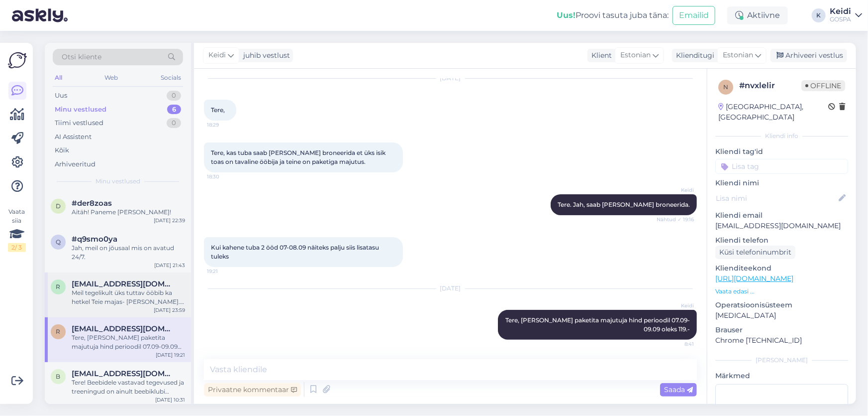 This screenshot has width=868, height=416. Describe the element at coordinates (770, 85) in the screenshot. I see `div: # nvxlelir` at that location.